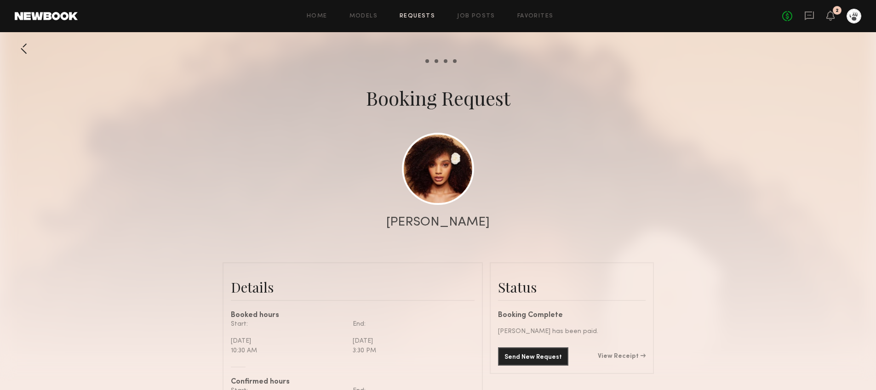  Describe the element at coordinates (533, 357) in the screenshot. I see `button: Send New Request` at that location.